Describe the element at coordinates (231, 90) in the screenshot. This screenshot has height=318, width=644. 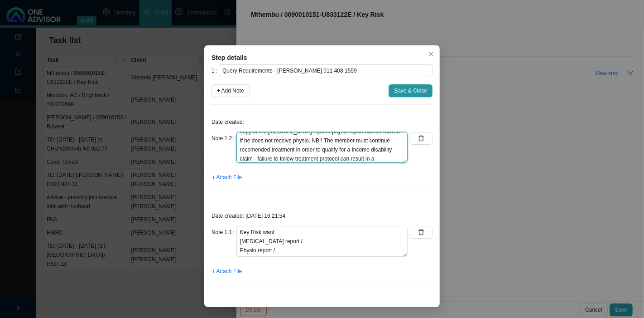
I see `button: + Add Note` at that location.